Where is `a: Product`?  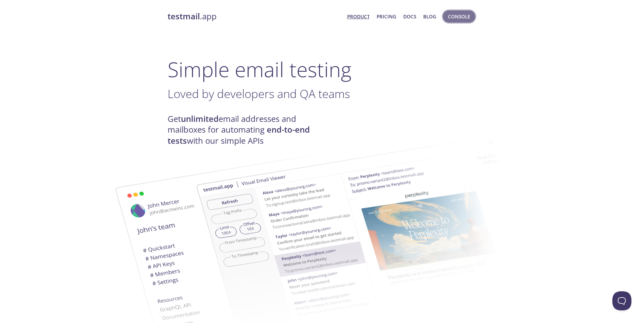
a: Product is located at coordinates (358, 17).